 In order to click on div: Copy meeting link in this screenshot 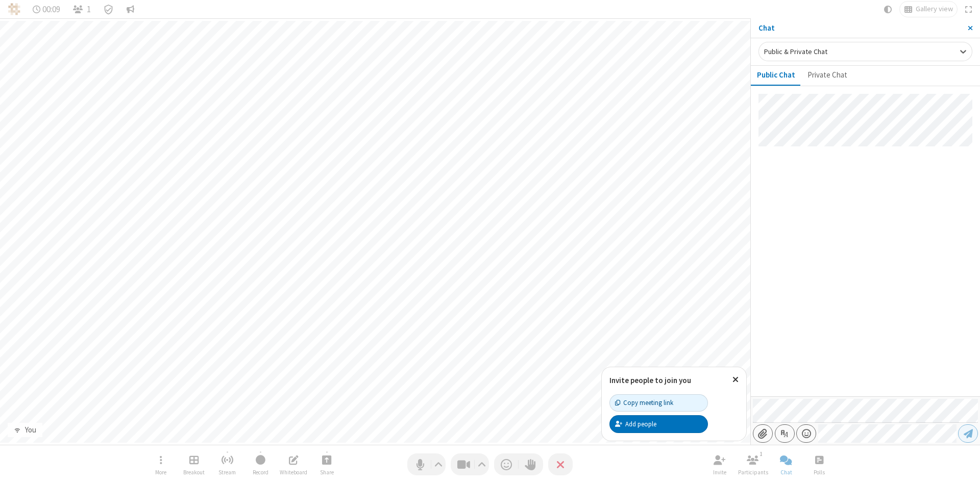, I will do `click(644, 402)`.